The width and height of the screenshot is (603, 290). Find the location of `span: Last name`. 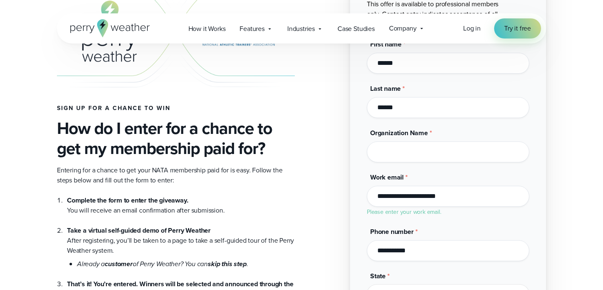

span: Last name is located at coordinates (385, 88).